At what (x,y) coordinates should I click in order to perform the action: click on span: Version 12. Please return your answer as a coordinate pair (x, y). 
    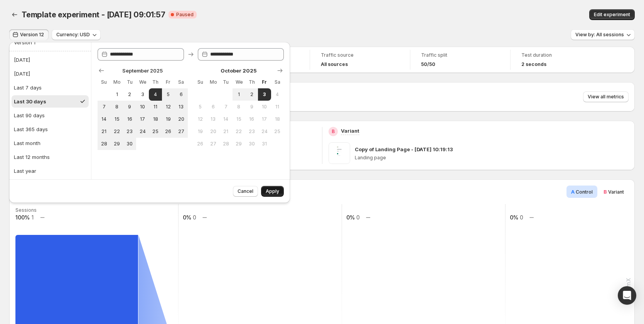
    Looking at the image, I should click on (32, 35).